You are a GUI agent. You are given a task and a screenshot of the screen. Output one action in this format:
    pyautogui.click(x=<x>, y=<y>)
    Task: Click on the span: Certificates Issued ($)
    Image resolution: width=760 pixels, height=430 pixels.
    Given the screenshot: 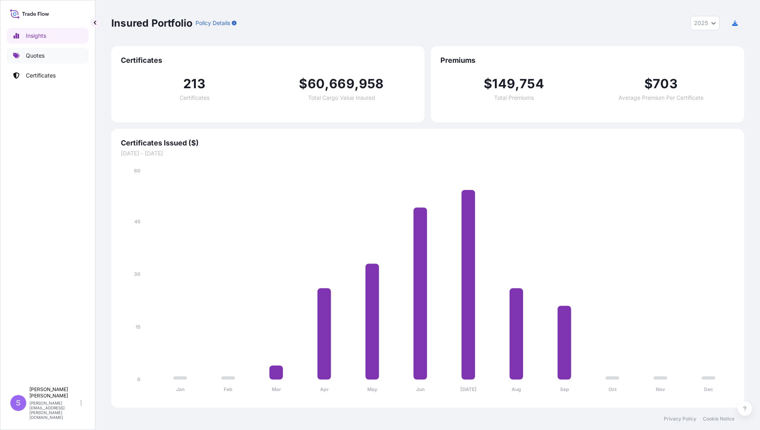 What is the action you would take?
    pyautogui.click(x=428, y=143)
    